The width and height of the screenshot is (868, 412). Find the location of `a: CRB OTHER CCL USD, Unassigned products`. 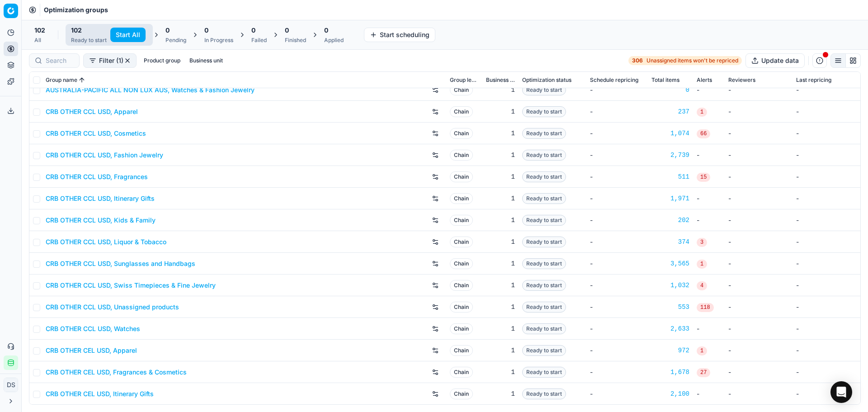

a: CRB OTHER CCL USD, Unassigned products is located at coordinates (112, 306).